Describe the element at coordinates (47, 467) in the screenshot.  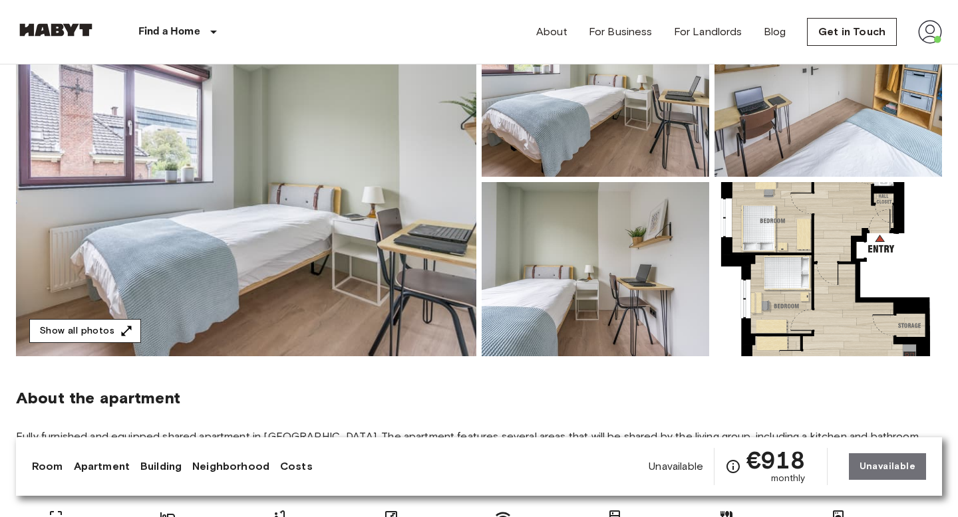
I see `a: Room` at that location.